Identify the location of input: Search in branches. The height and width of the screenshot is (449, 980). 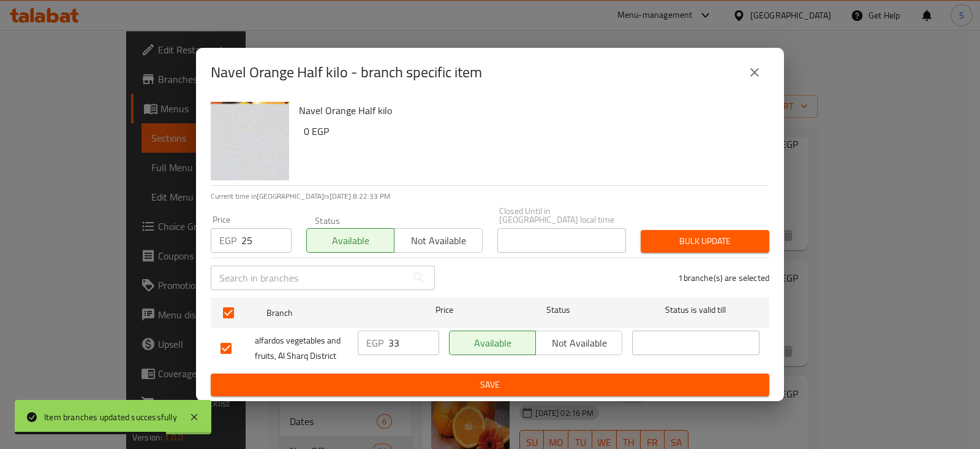
(309, 278).